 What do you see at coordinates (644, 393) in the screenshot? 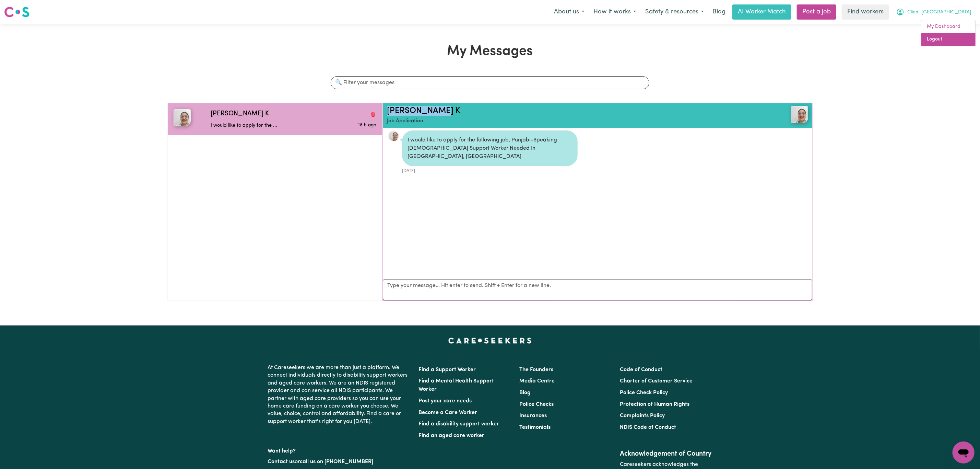
I see `a: Police Check Policy` at bounding box center [644, 393].